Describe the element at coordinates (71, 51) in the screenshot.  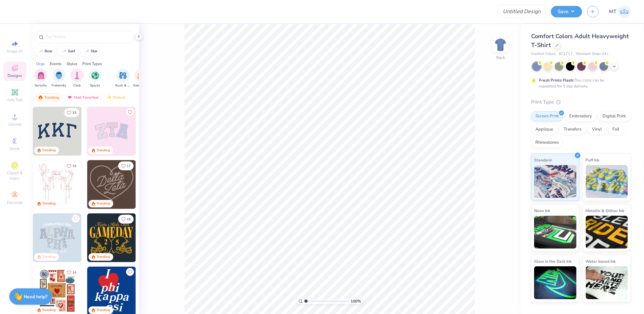
I see `div: golf` at that location.